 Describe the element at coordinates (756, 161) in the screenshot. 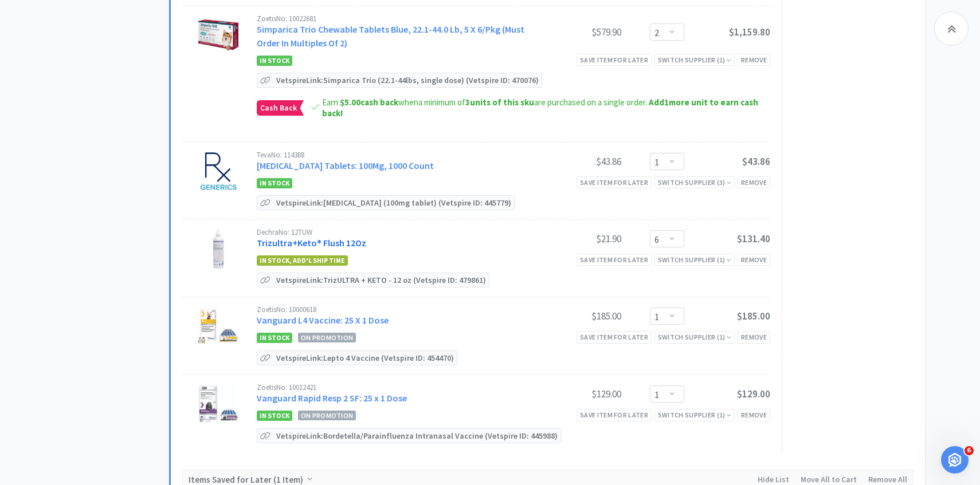

I see `span: $43.86` at that location.